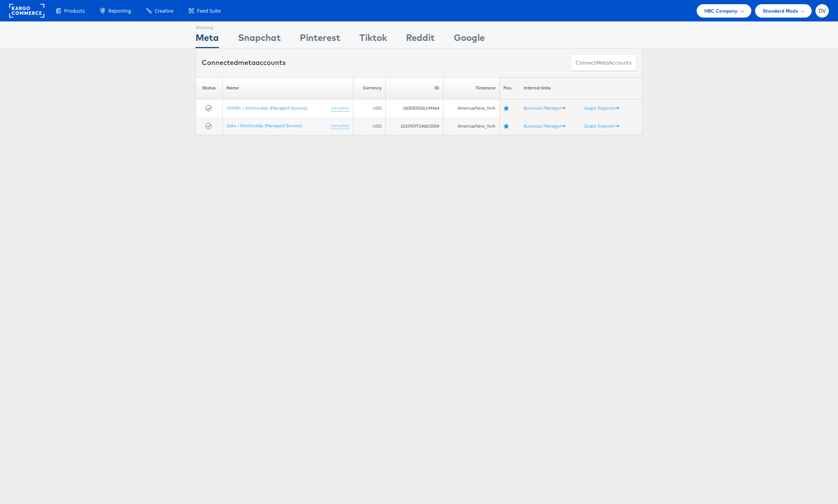 The height and width of the screenshot is (504, 838). I want to click on th: Timezone, so click(472, 88).